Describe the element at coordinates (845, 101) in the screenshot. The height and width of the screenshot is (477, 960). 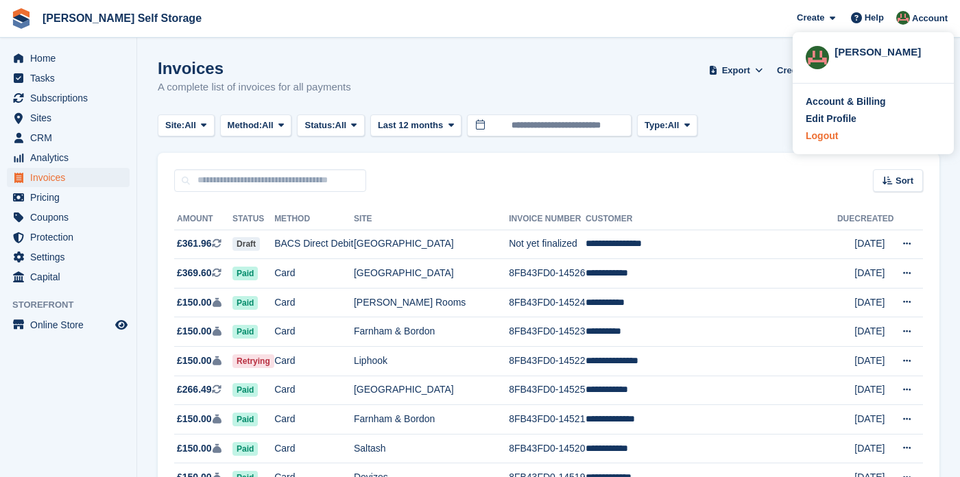
I see `div: Account & Billing` at that location.